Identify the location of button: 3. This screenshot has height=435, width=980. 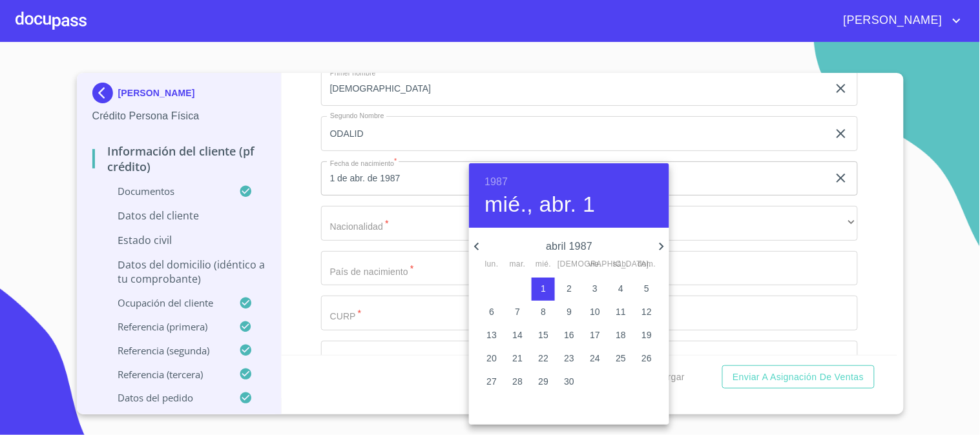
(595, 289).